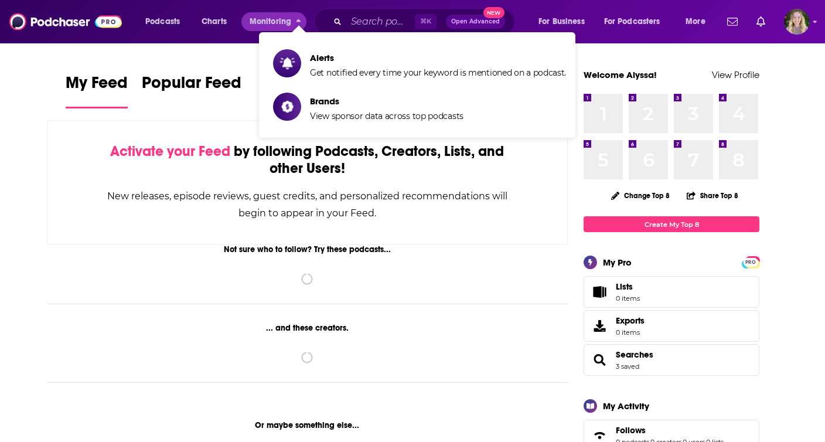  I want to click on a: Exports, so click(671, 326).